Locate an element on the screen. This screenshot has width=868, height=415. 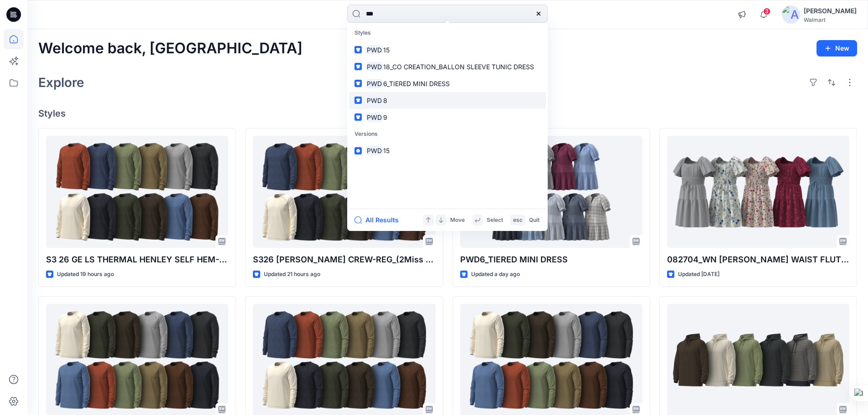
p: S3 26 GE LS THERMAL HENLEY SELF HEM-(REG)_(2Miss Waffle)-Opt-1 is located at coordinates (137, 259).